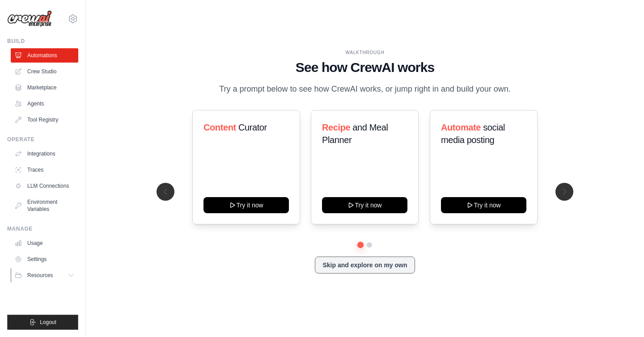 Image resolution: width=644 pixels, height=337 pixels. What do you see at coordinates (30, 19) in the screenshot?
I see `img: Logo` at bounding box center [30, 19].